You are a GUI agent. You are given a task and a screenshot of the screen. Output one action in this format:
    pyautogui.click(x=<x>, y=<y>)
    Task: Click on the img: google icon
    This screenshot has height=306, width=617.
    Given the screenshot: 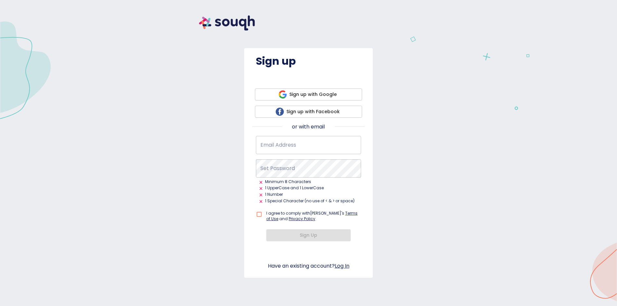 What is the action you would take?
    pyautogui.click(x=283, y=94)
    